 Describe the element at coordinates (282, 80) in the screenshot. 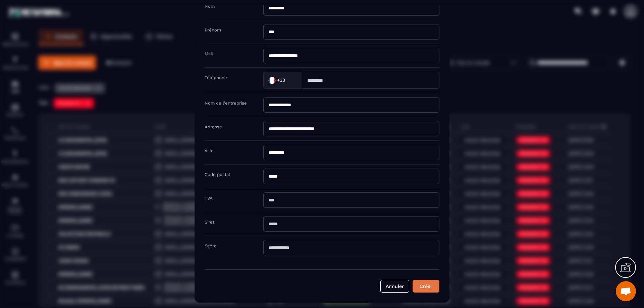

I see `div: Search for option` at that location.